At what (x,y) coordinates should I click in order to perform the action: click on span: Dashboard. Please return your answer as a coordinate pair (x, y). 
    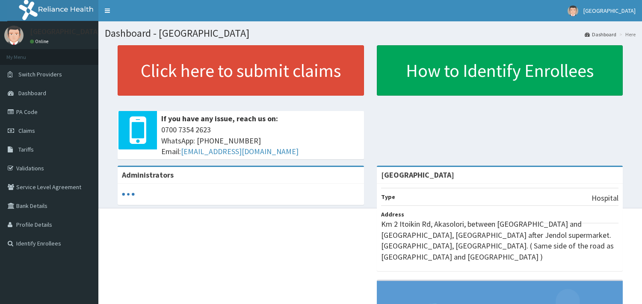
    Looking at the image, I should click on (32, 93).